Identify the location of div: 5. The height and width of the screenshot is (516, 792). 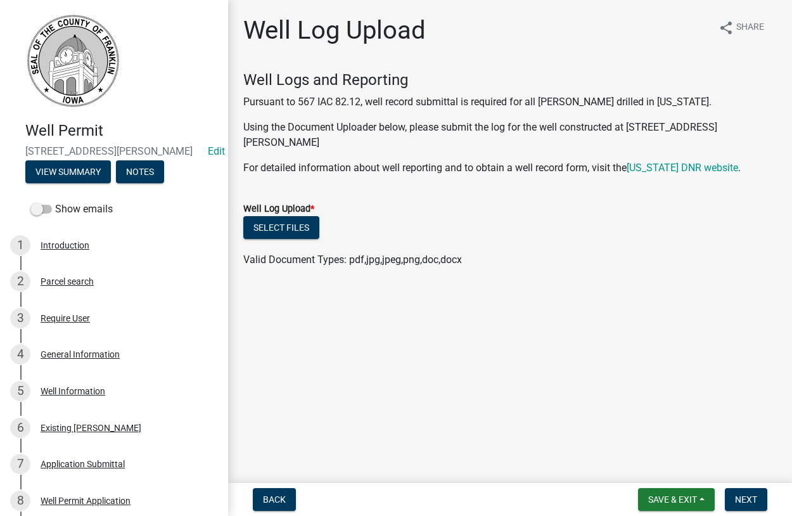
(20, 391).